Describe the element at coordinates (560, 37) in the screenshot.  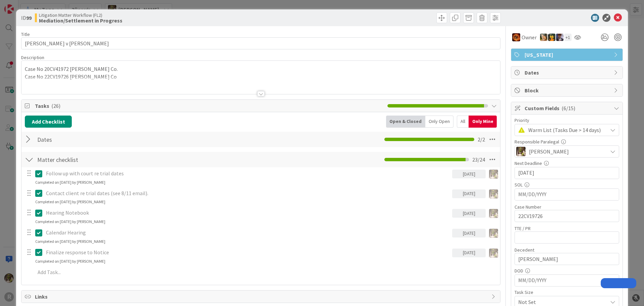
I see `img: ML` at that location.